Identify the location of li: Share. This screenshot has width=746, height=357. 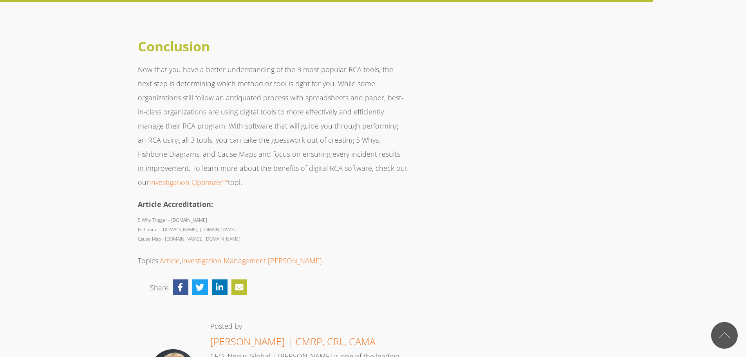
(160, 286).